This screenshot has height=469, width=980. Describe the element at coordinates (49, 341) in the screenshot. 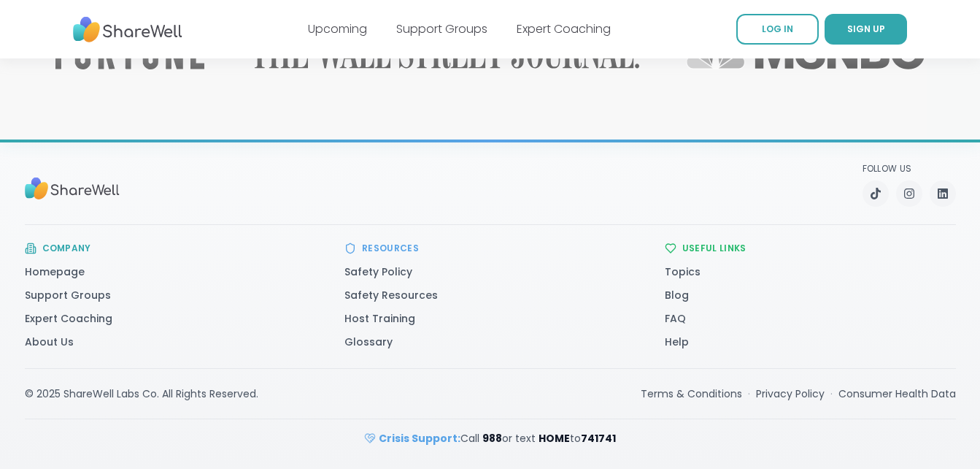

I see `a: About Us` at that location.